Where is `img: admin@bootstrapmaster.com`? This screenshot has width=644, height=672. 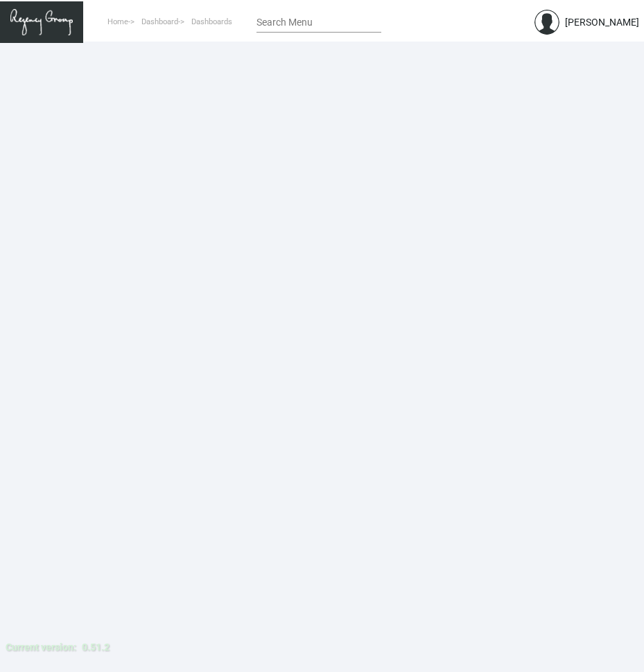 img: admin@bootstrapmaster.com is located at coordinates (546, 22).